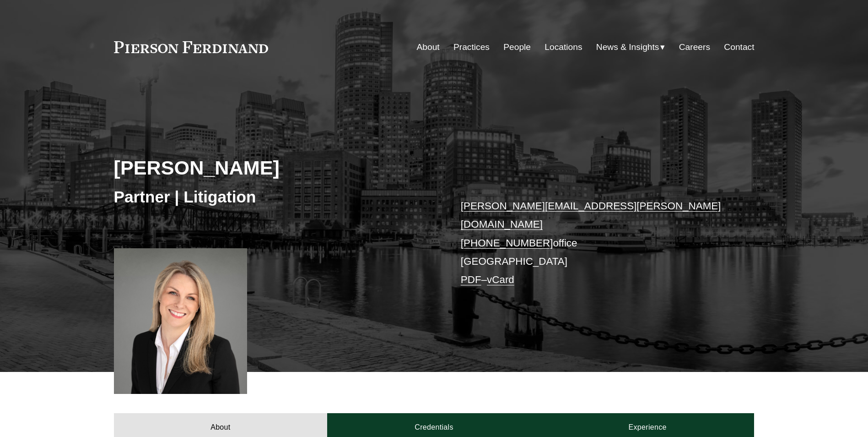 This screenshot has width=868, height=437. What do you see at coordinates (739, 47) in the screenshot?
I see `a: Contact` at bounding box center [739, 47].